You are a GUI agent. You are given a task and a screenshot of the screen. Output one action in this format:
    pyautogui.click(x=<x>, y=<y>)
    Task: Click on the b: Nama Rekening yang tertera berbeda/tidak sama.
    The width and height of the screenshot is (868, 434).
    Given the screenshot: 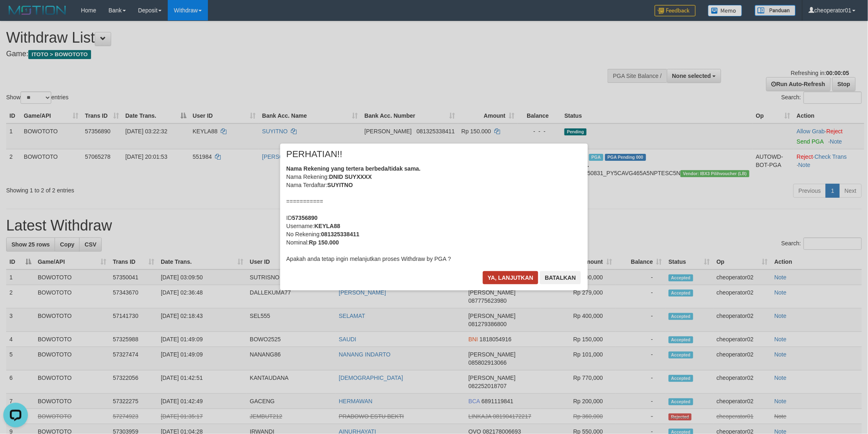 What is the action you would take?
    pyautogui.click(x=354, y=169)
    